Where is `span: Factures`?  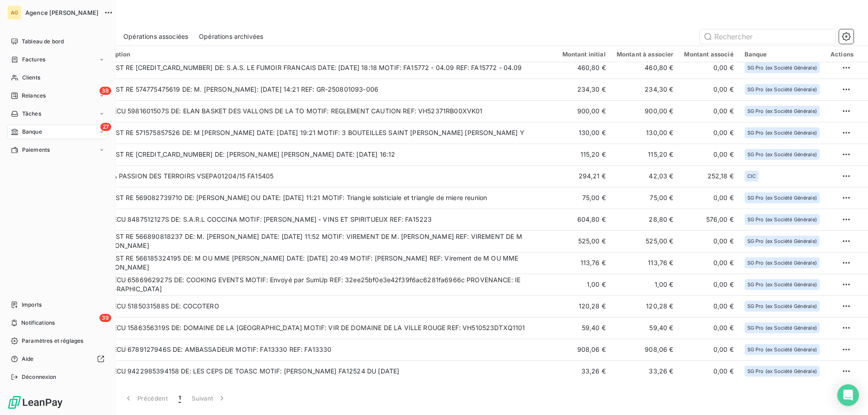
span: Factures is located at coordinates (34, 60).